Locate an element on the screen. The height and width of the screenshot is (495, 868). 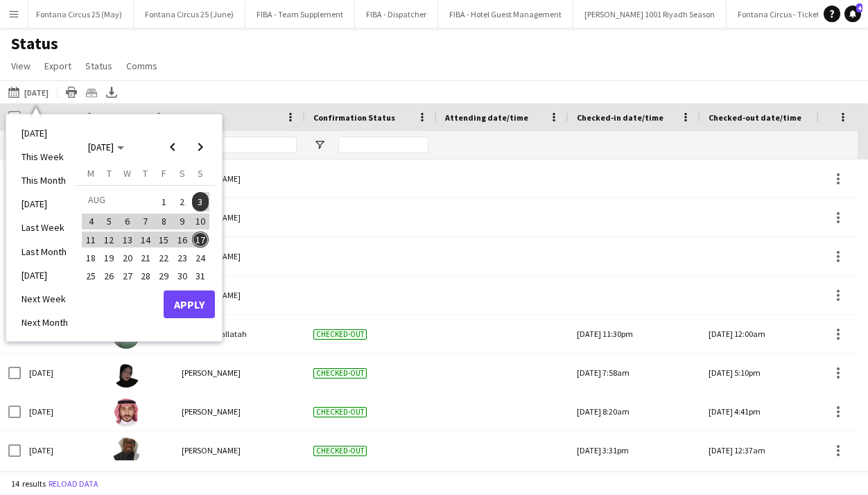
span: 18 is located at coordinates (91, 257).